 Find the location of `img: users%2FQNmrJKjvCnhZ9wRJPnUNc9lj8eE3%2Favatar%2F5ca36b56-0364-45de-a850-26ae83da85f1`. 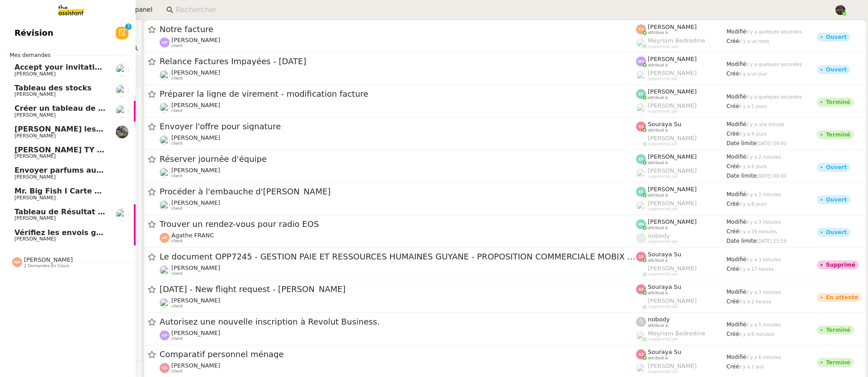

img: users%2FQNmrJKjvCnhZ9wRJPnUNc9lj8eE3%2Favatar%2F5ca36b56-0364-45de-a850-26ae83da85f1 is located at coordinates (165, 173).